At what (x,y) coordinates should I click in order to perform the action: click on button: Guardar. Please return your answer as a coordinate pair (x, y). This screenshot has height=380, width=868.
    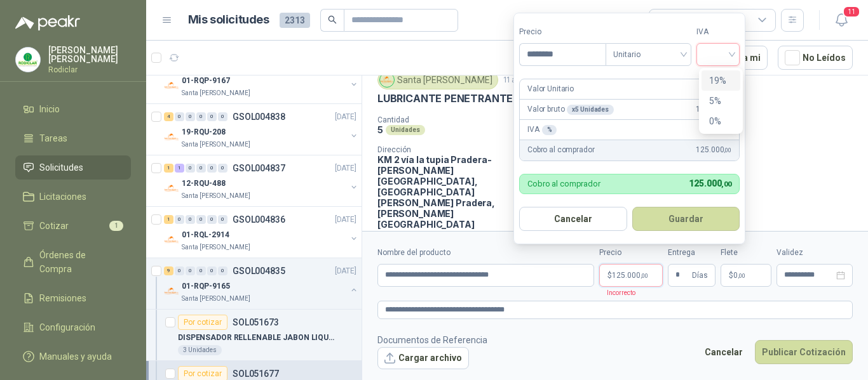
    Looking at the image, I should click on (687, 219).